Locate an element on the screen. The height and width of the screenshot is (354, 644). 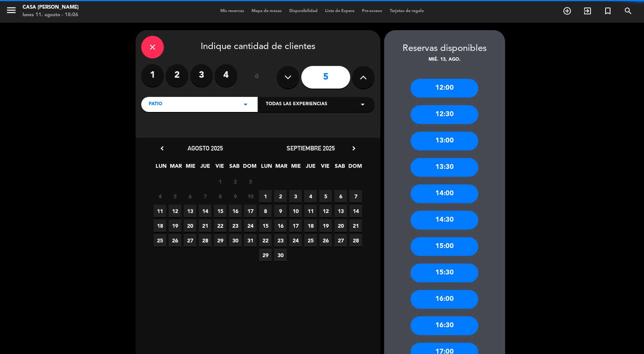
span: Patio is located at coordinates (156, 104).